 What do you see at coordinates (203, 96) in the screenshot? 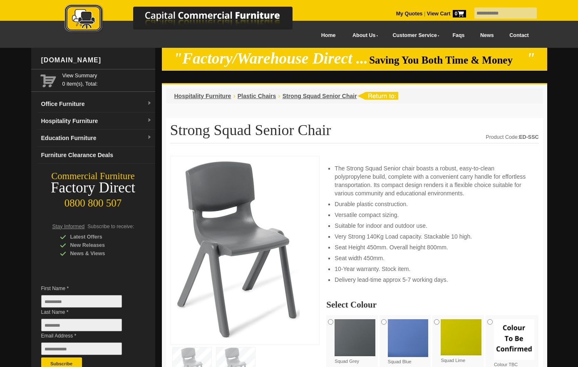
I see `span: Hospitality Furniture` at bounding box center [203, 96].